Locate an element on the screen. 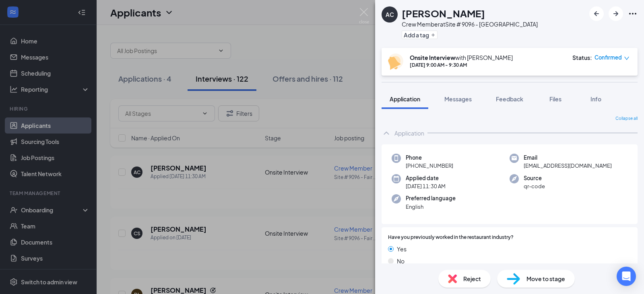 This screenshot has width=644, height=294. svg: Ellipses is located at coordinates (633, 14).